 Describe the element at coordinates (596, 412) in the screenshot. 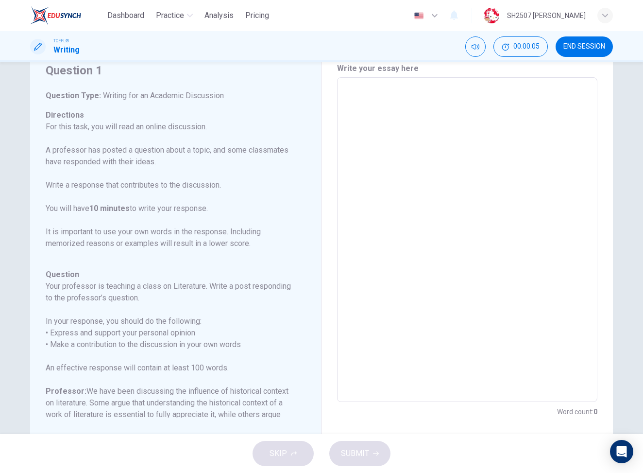

I see `strong: 0` at that location.